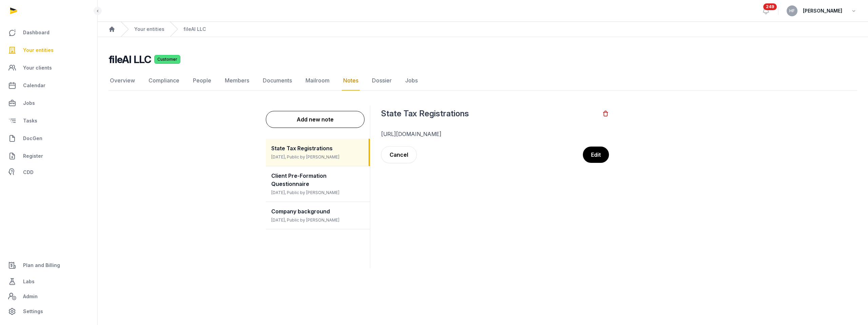  Describe the element at coordinates (48, 312) in the screenshot. I see `a: Settings` at that location.